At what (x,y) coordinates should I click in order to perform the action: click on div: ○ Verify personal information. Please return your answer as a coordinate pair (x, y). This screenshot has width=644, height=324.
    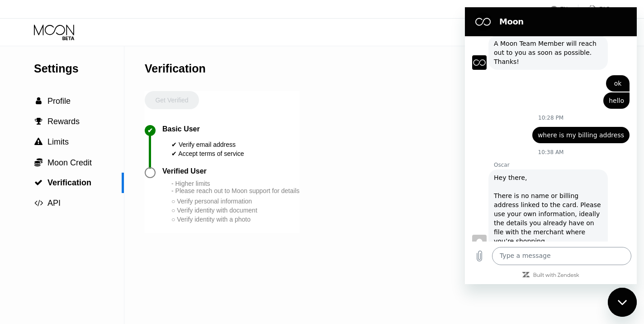
    Looking at the image, I should click on (235, 201).